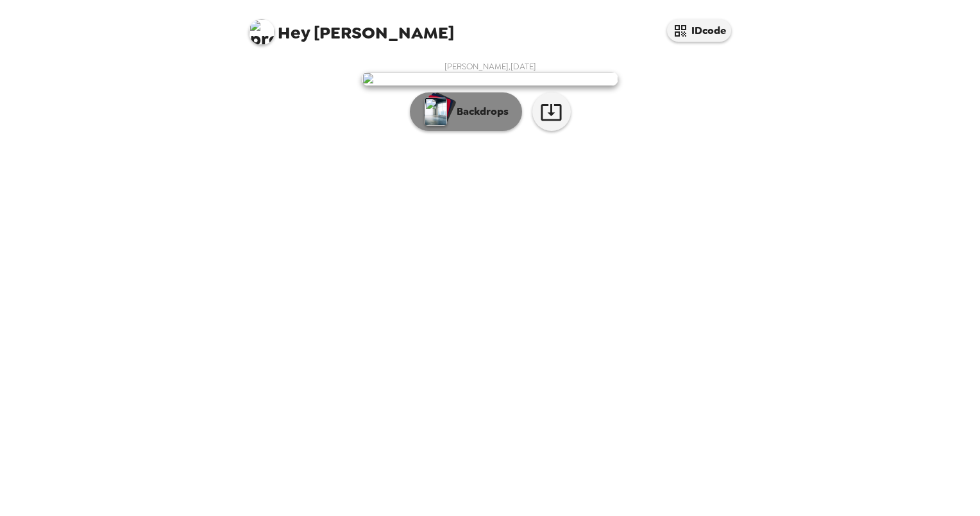 The image size is (980, 516). Describe the element at coordinates (294, 32) in the screenshot. I see `span: Hey` at that location.